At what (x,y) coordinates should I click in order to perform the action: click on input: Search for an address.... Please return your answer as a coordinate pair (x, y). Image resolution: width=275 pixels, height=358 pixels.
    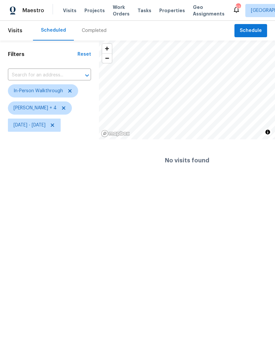
    Looking at the image, I should click on (40, 75).